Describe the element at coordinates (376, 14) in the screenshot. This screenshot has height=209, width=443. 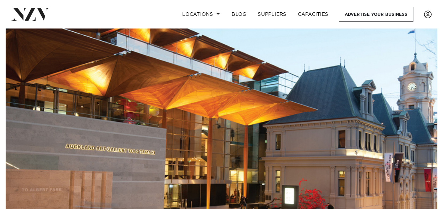
I see `a: Advertise your business` at that location.